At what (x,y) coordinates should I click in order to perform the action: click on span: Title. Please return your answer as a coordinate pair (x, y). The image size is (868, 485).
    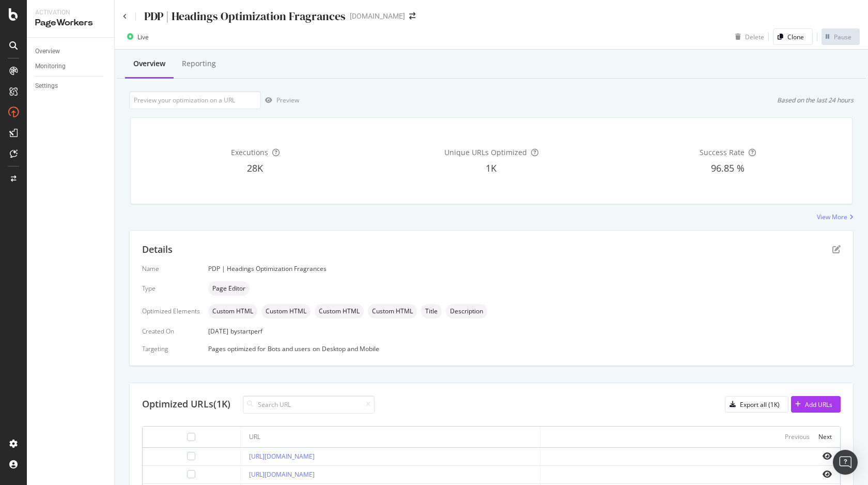
    Looking at the image, I should click on (432, 311).